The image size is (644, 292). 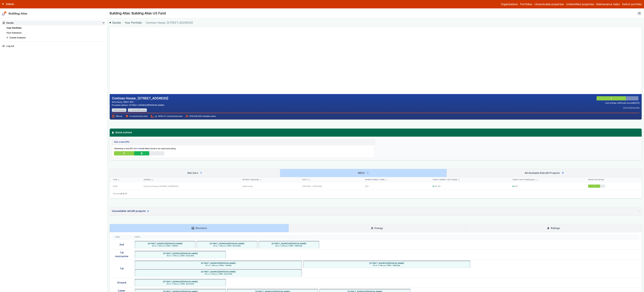 I want to click on strong: 1 unit, so click(x=139, y=149).